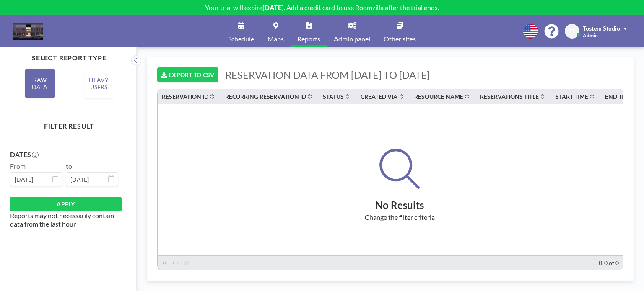 Image resolution: width=644 pixels, height=291 pixels. What do you see at coordinates (99, 84) in the screenshot?
I see `div: HEAVY USERS` at bounding box center [99, 84].